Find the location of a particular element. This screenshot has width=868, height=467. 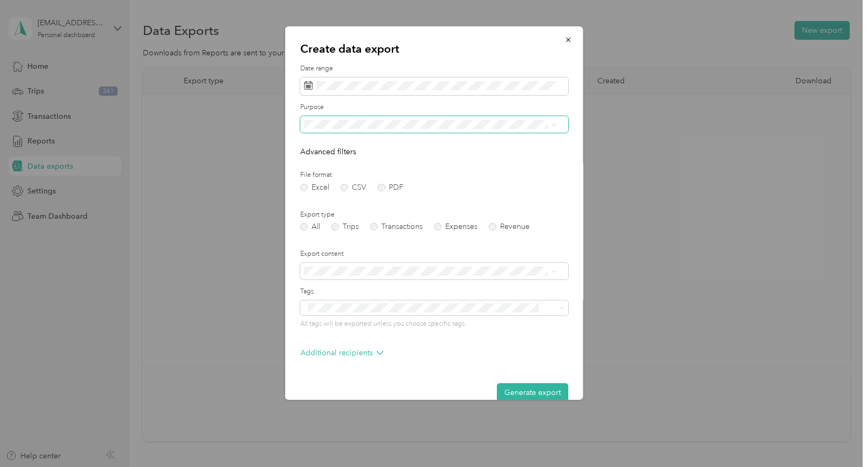

label: All is located at coordinates (310, 227).